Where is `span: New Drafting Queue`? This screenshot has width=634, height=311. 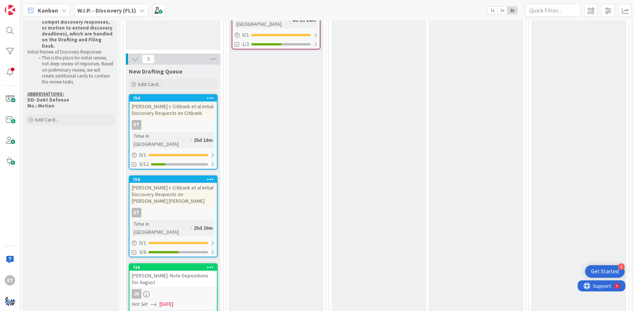
span: New Drafting Queue is located at coordinates (155, 71).